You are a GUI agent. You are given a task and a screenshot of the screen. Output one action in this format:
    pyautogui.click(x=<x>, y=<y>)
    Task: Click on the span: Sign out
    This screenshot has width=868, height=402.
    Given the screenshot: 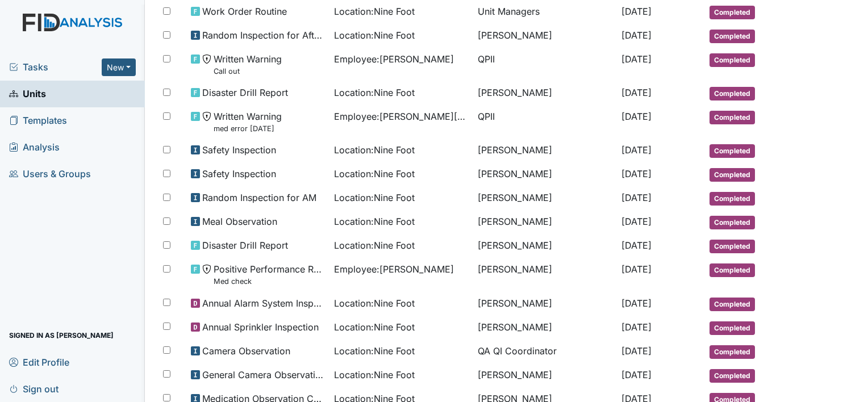 What is the action you would take?
    pyautogui.click(x=34, y=389)
    